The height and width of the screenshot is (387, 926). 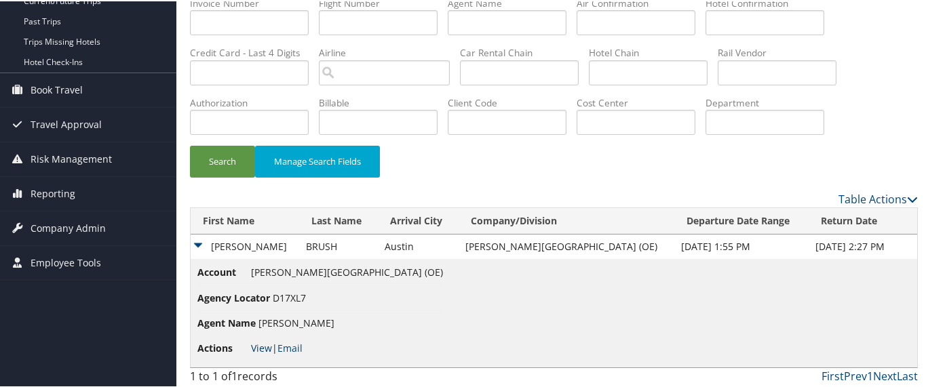 I want to click on button: Search, so click(x=223, y=160).